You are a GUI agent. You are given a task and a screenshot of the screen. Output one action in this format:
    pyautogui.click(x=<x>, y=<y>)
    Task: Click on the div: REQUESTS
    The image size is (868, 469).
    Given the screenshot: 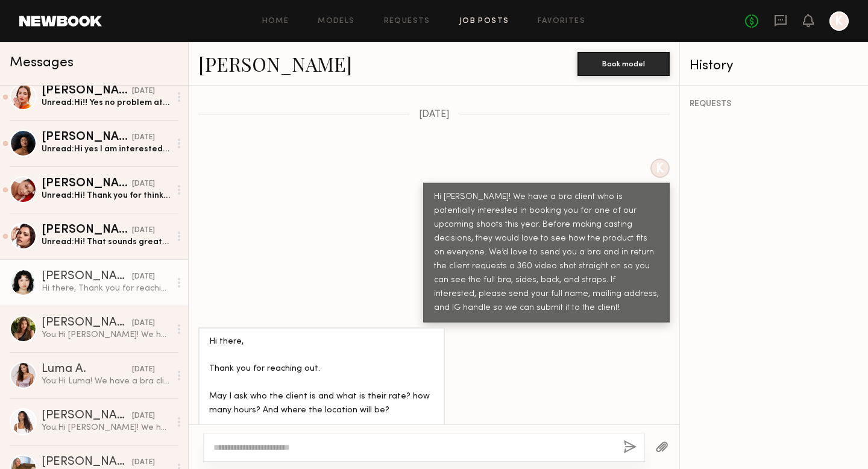 What is the action you would take?
    pyautogui.click(x=774, y=104)
    